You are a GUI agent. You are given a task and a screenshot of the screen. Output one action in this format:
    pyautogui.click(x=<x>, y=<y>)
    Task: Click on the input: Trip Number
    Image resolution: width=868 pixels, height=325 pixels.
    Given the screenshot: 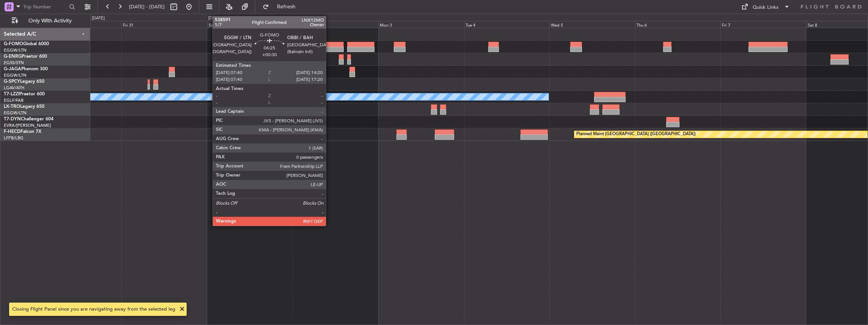 What is the action you would take?
    pyautogui.click(x=45, y=7)
    